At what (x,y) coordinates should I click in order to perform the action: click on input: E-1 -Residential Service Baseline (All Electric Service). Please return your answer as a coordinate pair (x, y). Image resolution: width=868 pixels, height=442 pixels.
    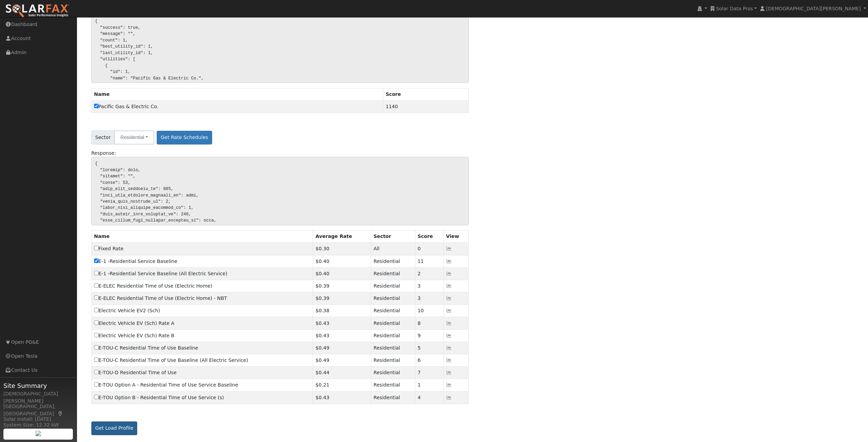
    Looking at the image, I should click on (97, 273).